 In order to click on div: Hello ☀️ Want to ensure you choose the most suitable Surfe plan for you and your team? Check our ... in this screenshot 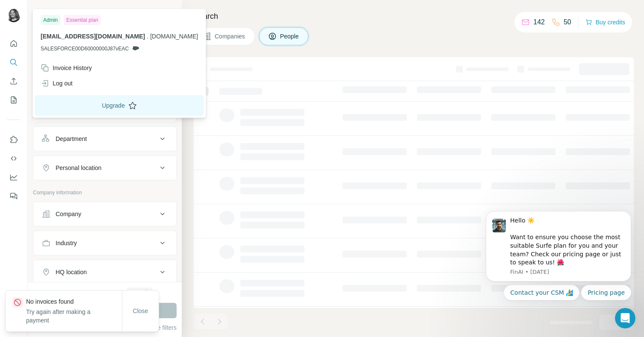, I will do `click(94, 59)`.